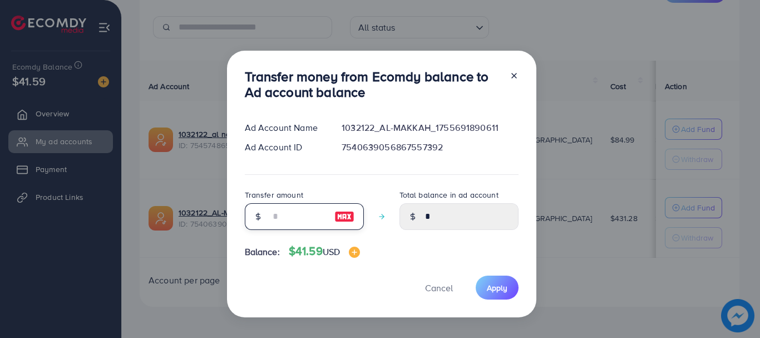 Image resolution: width=760 pixels, height=338 pixels. Describe the element at coordinates (430, 147) in the screenshot. I see `div: 7540639056867557392` at that location.